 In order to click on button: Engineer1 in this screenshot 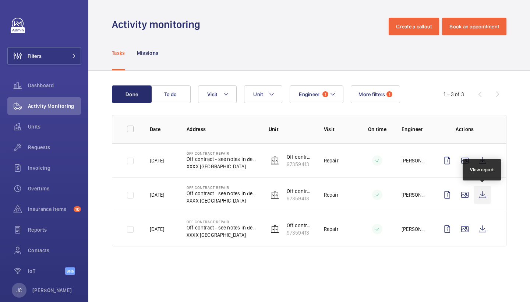, I will do `click(317, 94)`.